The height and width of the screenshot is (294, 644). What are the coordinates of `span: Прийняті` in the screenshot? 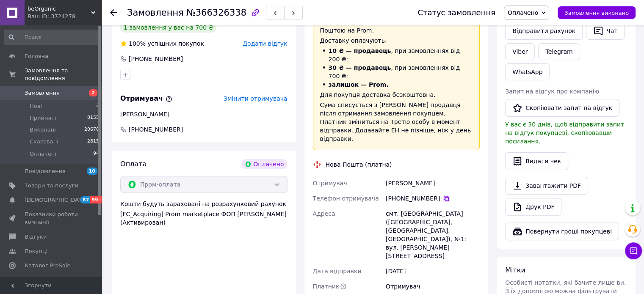 It's located at (43, 118).